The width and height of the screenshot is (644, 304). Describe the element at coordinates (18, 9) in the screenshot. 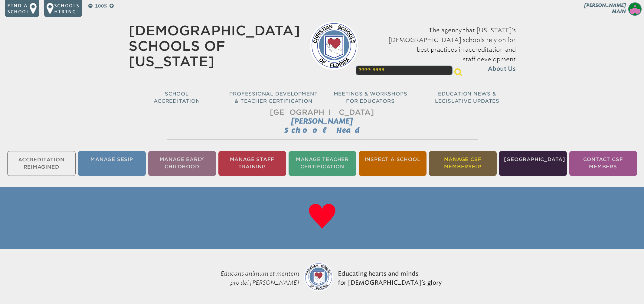

I see `p: Find a school` at that location.